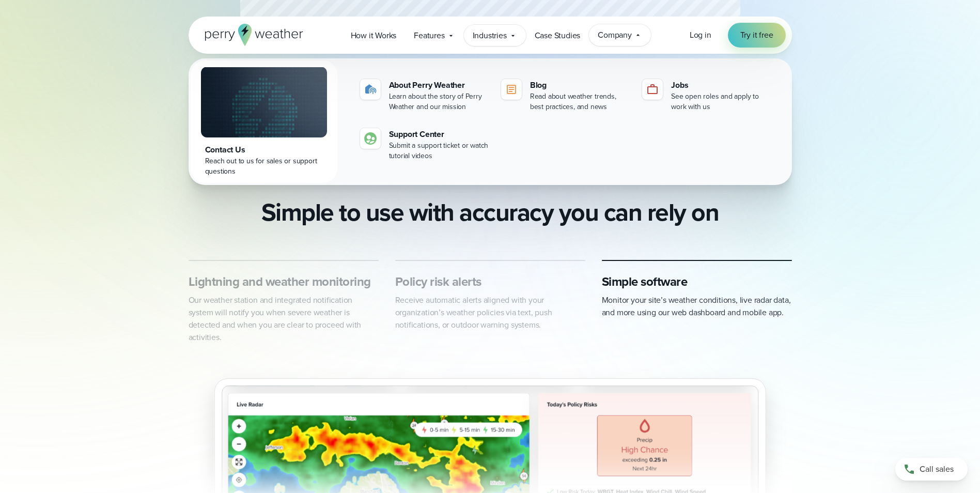  Describe the element at coordinates (756, 35) in the screenshot. I see `a: Try it free` at that location.